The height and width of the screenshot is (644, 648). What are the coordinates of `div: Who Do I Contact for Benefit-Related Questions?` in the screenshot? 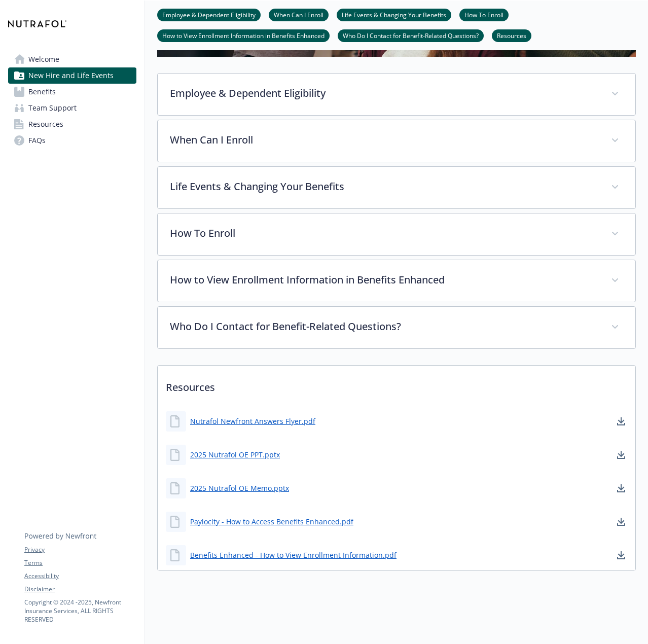 It's located at (396, 328).